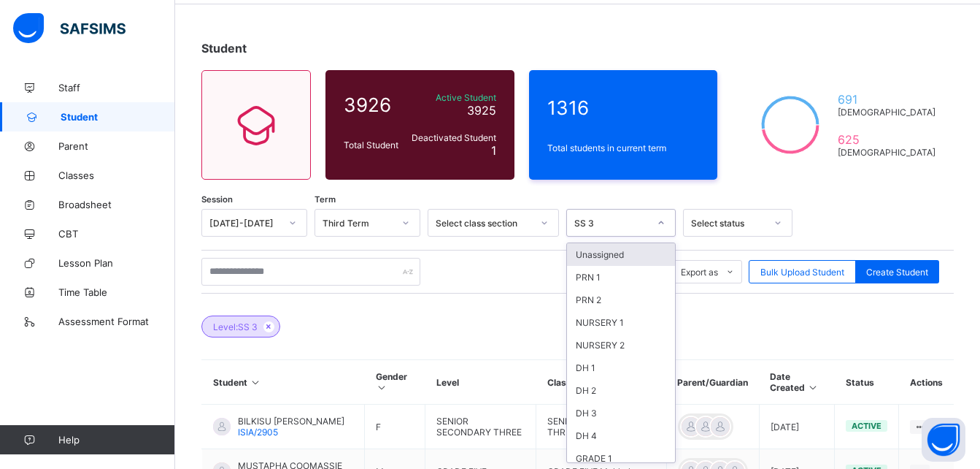 The width and height of the screenshot is (980, 469). Describe the element at coordinates (601, 426) in the screenshot. I see `td: SENIOR SECONDARY THREE Makkah` at that location.